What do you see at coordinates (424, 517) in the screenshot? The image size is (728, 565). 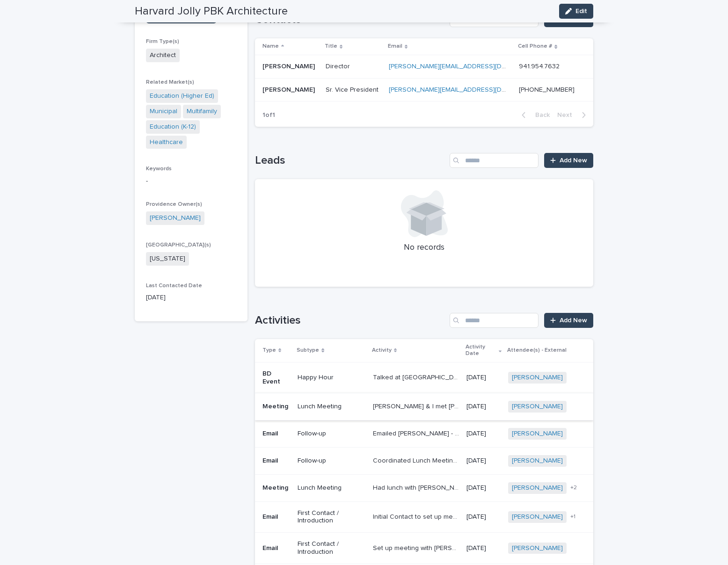 I see `tr: EmailFirst Contact / IntroductionInitial Contact to set up meetingInitial Contact to set up meeti...` at bounding box center [424, 517].